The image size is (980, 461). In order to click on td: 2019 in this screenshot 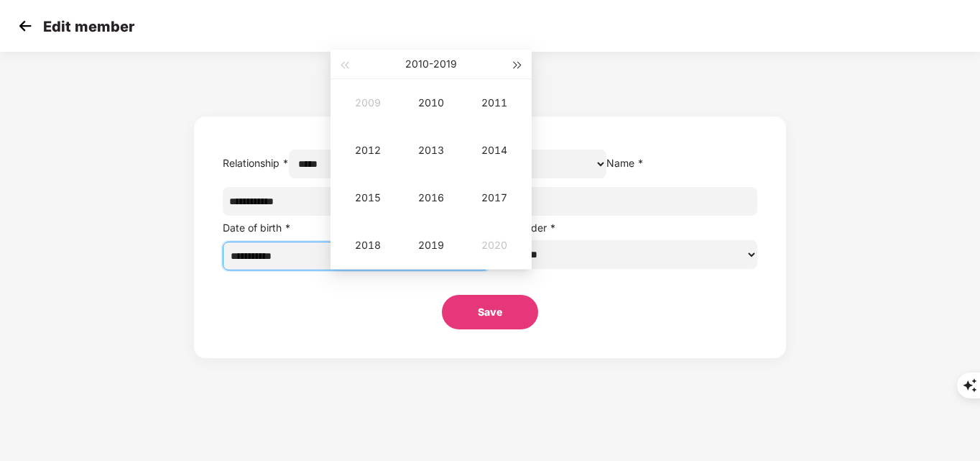, I will do `click(431, 245)`.